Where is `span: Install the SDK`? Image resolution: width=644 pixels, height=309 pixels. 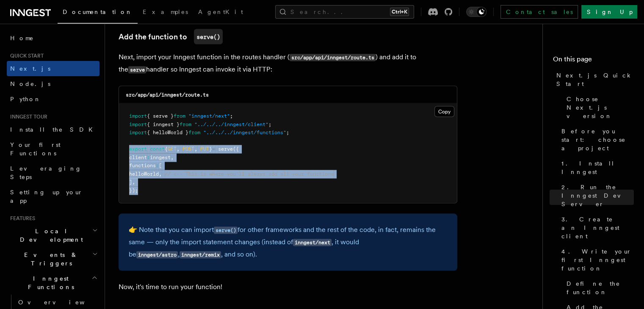
span: Install the SDK is located at coordinates (54, 129).